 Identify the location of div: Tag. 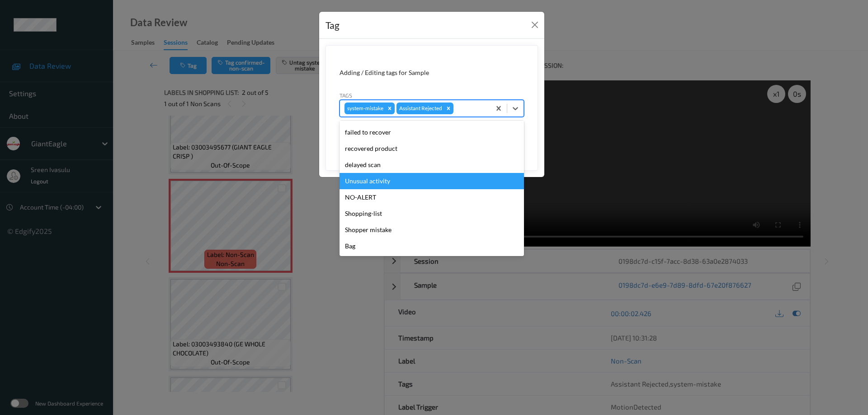
(333, 26).